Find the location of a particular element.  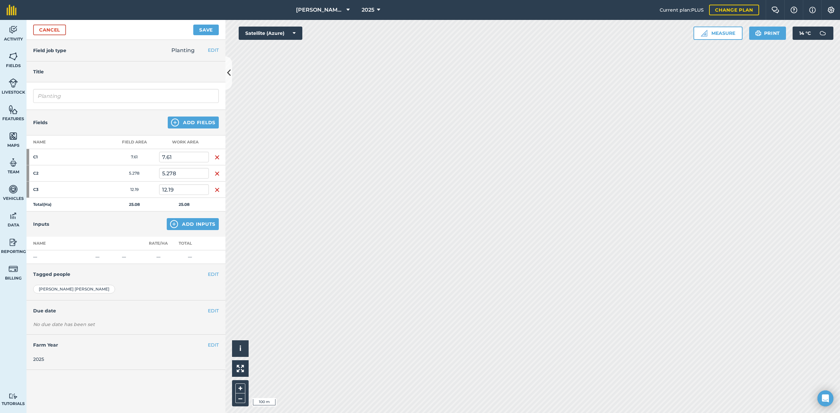

span: 2025 is located at coordinates (368, 10).